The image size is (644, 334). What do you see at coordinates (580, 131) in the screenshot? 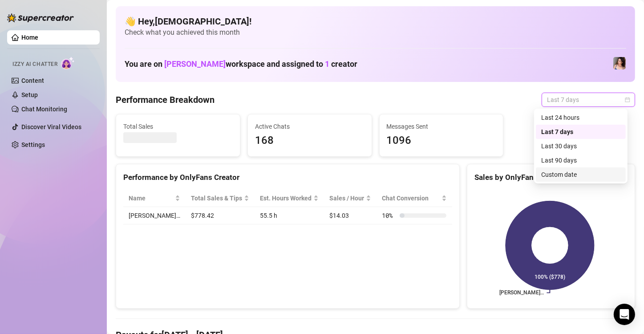
I see `div: Last 7 days` at bounding box center [580, 131].